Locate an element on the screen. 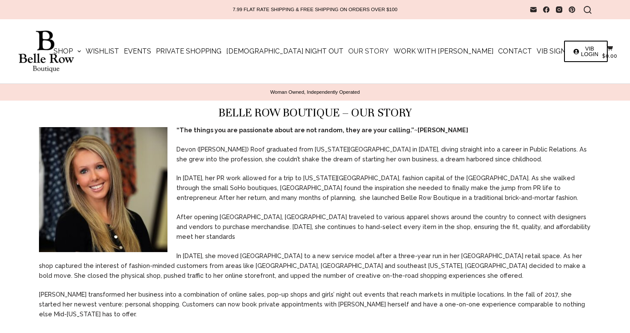 The width and height of the screenshot is (630, 333). a: Private Shopping is located at coordinates (189, 51).